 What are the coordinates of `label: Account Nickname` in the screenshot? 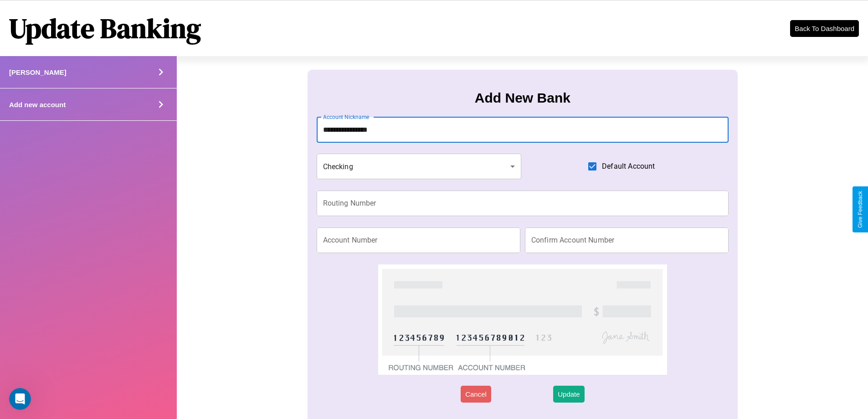 It's located at (346, 117).